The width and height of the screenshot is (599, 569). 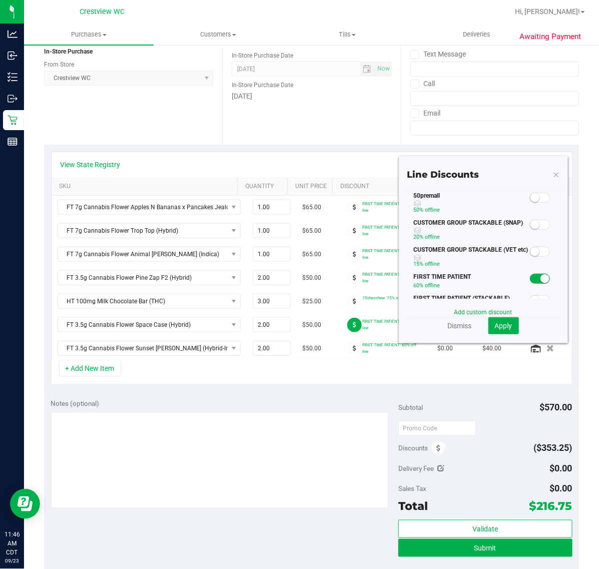 I want to click on div: 50premall, so click(x=467, y=205).